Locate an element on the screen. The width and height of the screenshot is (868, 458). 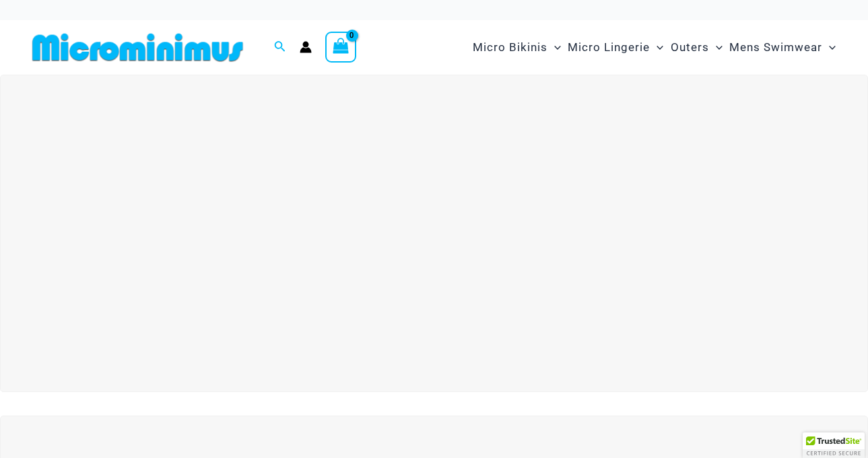
div: TrustedSite Certified is located at coordinates (833, 445).